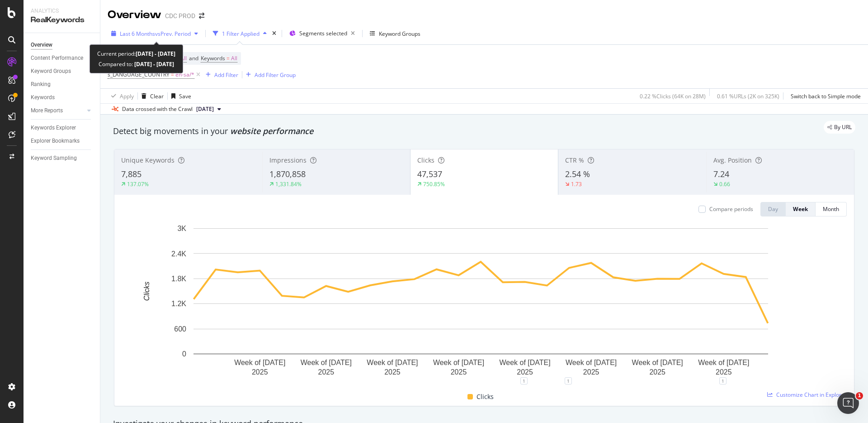  I want to click on div: 137.07%, so click(138, 184).